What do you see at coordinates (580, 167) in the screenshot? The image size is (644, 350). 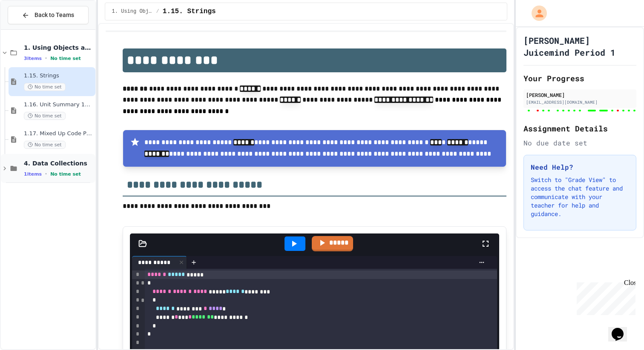 I see `h3: Need Help?` at bounding box center [580, 167].